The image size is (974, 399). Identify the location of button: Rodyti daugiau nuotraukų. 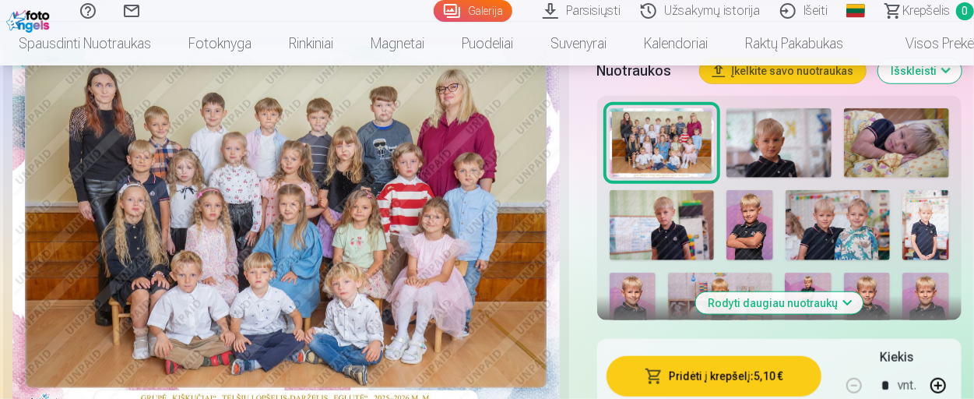
(779, 303).